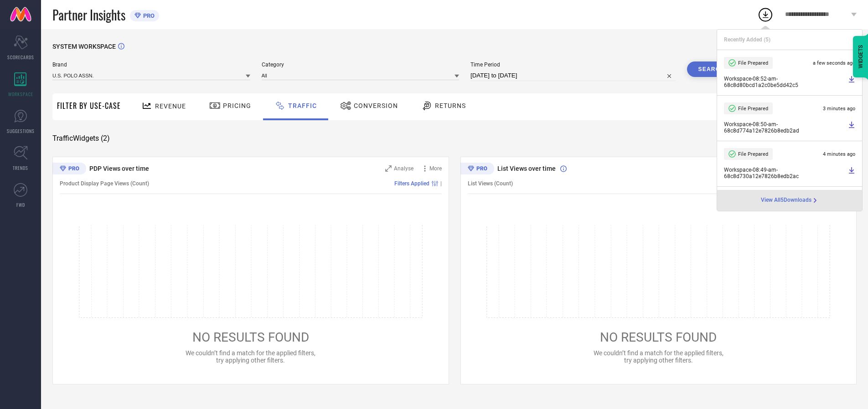  What do you see at coordinates (786, 200) in the screenshot?
I see `span: View All 5 Downloads` at bounding box center [786, 200].